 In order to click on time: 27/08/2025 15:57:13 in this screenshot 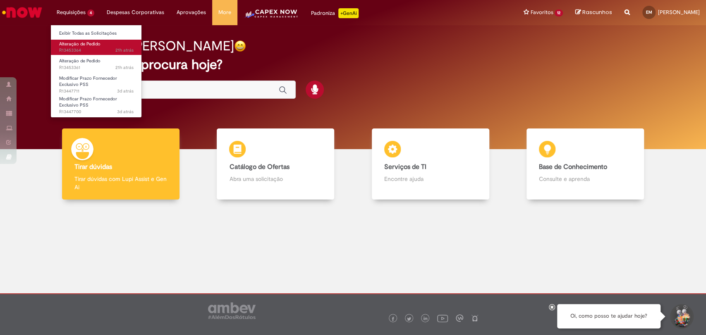, I will do `click(124, 50)`.